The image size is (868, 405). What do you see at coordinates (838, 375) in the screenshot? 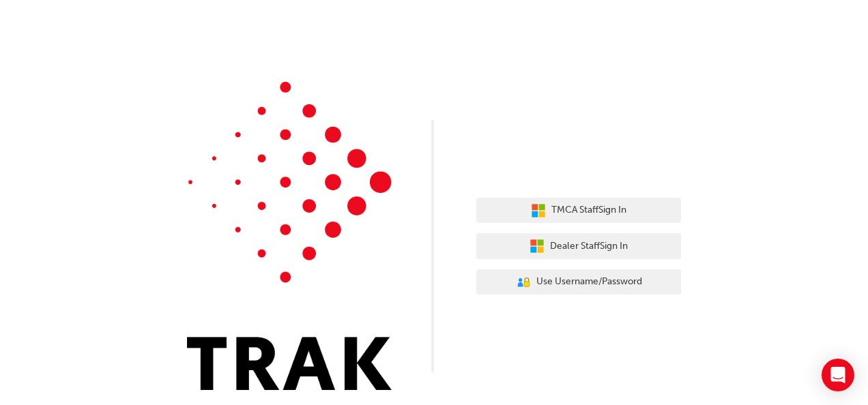
I see `div: Open Intercom Messenger` at bounding box center [838, 375].